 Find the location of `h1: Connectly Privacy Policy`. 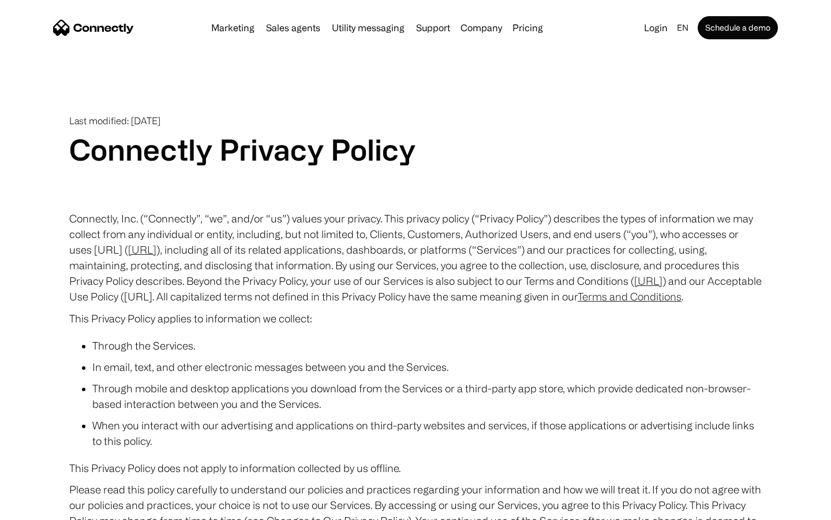

h1: Connectly Privacy Policy is located at coordinates (416, 150).